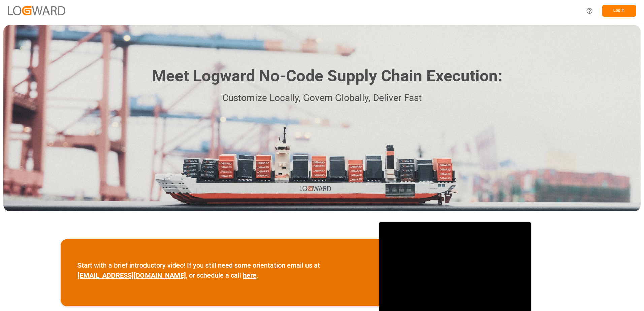  I want to click on img: Logward_new_orange.png, so click(37, 11).